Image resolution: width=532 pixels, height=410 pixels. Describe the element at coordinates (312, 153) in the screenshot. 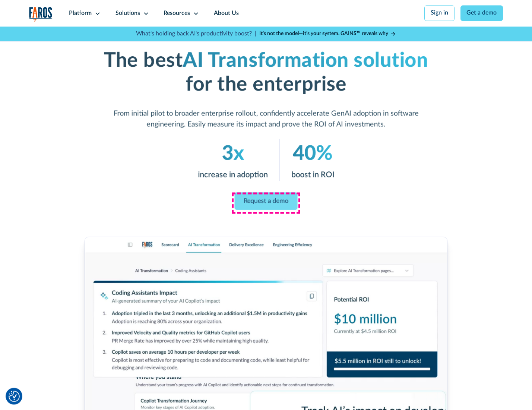

I see `em: 40%` at that location.